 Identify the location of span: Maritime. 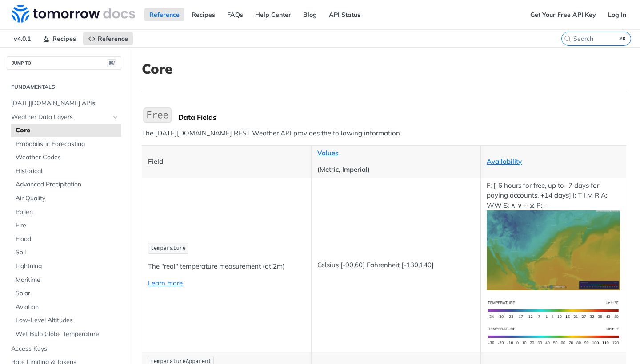
(67, 280).